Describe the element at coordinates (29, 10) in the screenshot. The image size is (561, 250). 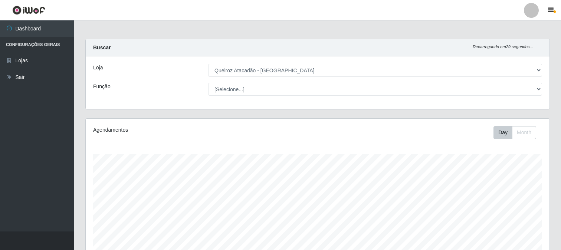
I see `img: CoreUI Logo` at that location.